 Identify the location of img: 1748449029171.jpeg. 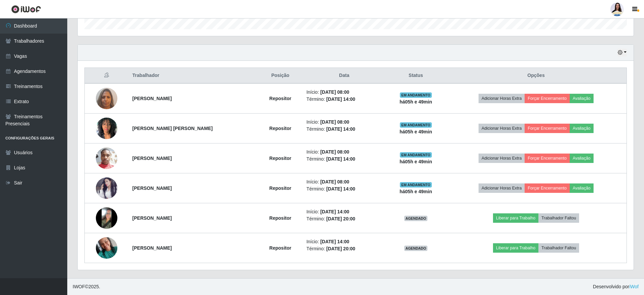
(106, 128).